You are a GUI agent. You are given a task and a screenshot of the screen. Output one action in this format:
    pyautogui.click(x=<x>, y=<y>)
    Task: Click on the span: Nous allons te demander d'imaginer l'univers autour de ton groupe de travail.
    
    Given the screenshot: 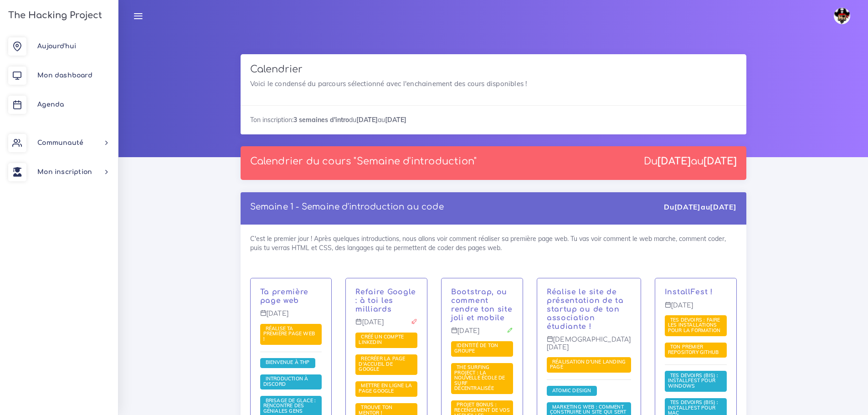 What is the action you would take?
    pyautogui.click(x=483, y=349)
    